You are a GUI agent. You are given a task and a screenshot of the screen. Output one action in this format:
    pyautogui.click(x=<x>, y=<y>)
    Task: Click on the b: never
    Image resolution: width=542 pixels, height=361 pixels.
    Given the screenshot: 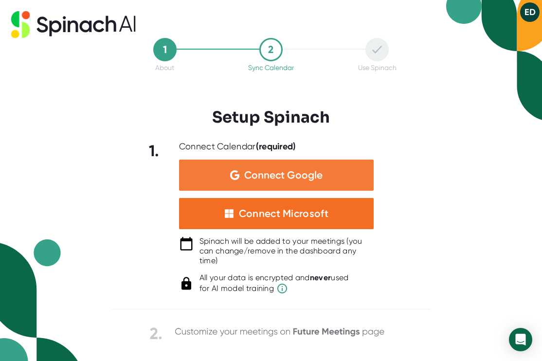 What is the action you would take?
    pyautogui.click(x=320, y=277)
    